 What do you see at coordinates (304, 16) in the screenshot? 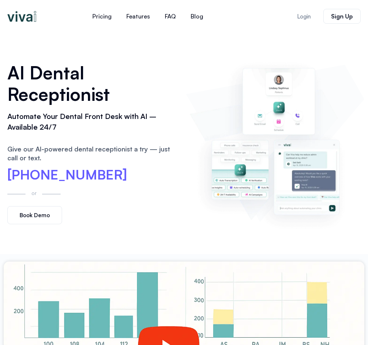
I see `span: Login` at bounding box center [304, 16].